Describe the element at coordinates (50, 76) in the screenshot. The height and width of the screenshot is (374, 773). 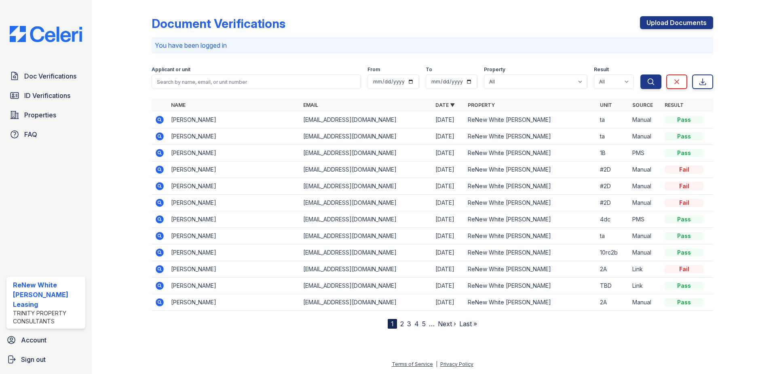
I see `span: Doc Verifications` at that location.